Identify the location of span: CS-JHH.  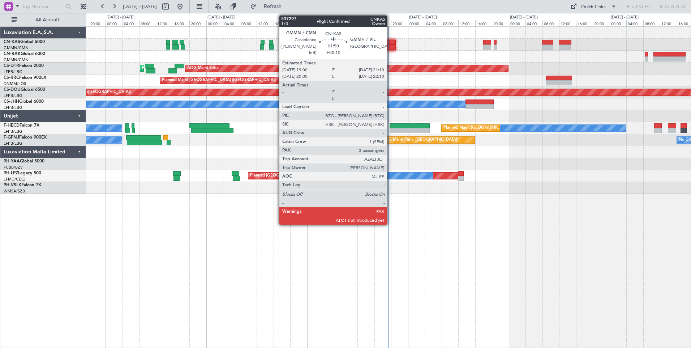
(11, 102).